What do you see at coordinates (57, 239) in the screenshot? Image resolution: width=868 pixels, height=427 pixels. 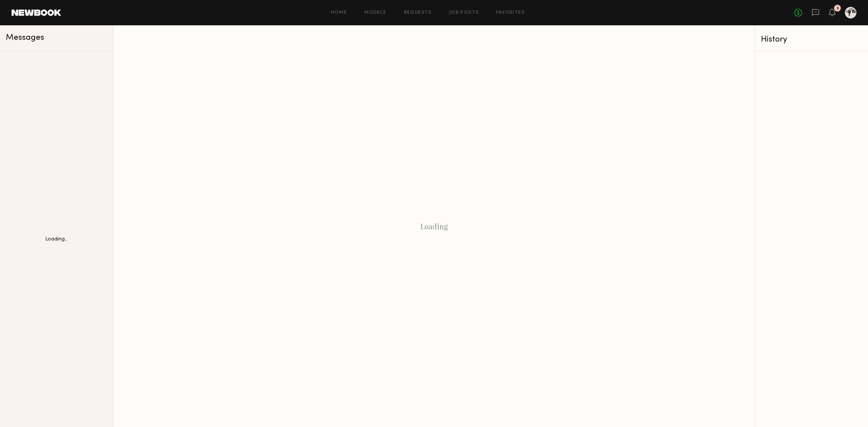 I see `div: Loading...` at bounding box center [57, 239].